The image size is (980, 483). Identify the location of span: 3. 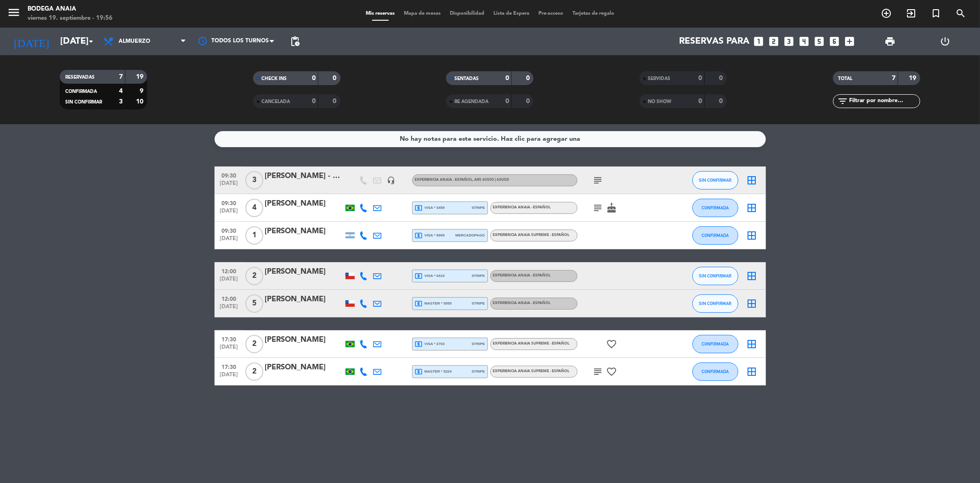
(254, 180).